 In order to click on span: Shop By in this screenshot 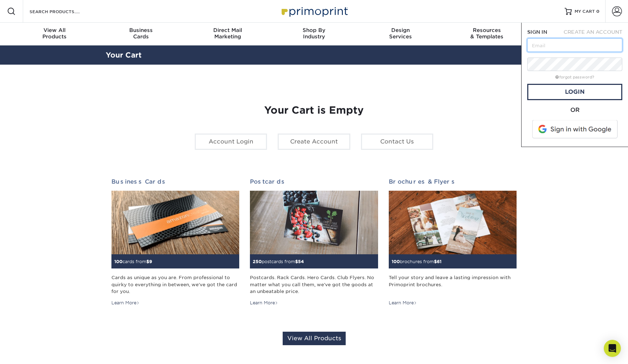, I will do `click(314, 30)`.